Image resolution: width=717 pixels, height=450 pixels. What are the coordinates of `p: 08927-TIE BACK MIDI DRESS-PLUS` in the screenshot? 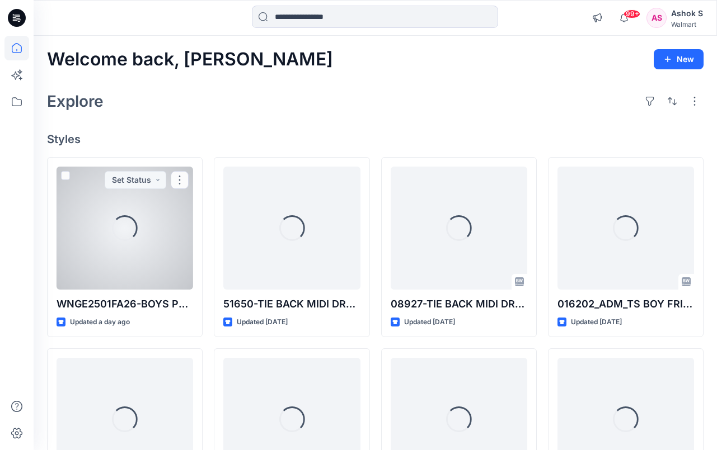 It's located at (459, 304).